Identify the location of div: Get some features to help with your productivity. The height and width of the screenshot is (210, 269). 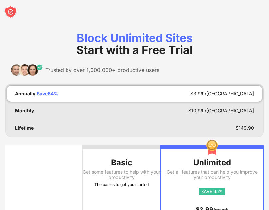
(121, 175).